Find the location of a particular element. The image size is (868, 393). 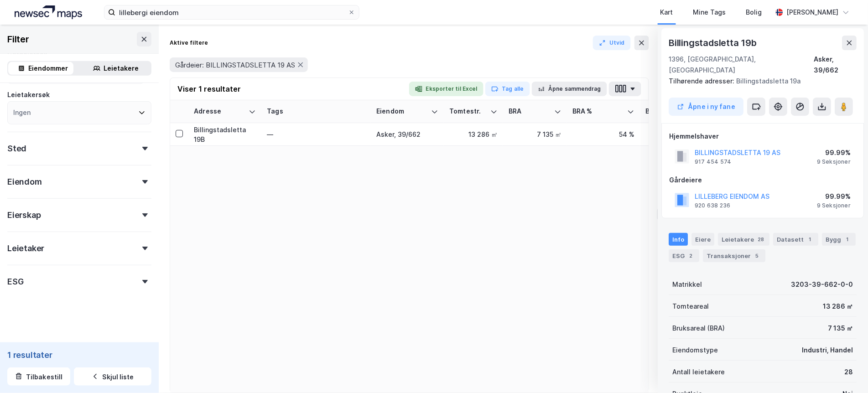

div: Gårdeiere is located at coordinates (763, 180).